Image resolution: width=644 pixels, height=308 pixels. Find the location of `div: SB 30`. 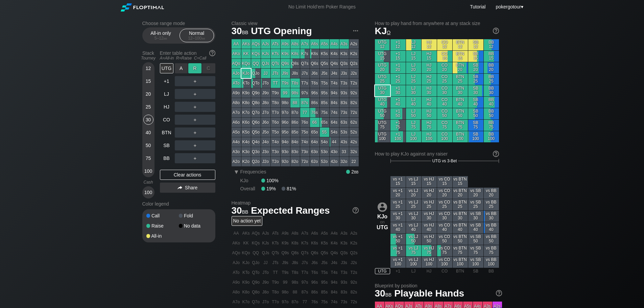

div: SB 30 is located at coordinates (476, 91).